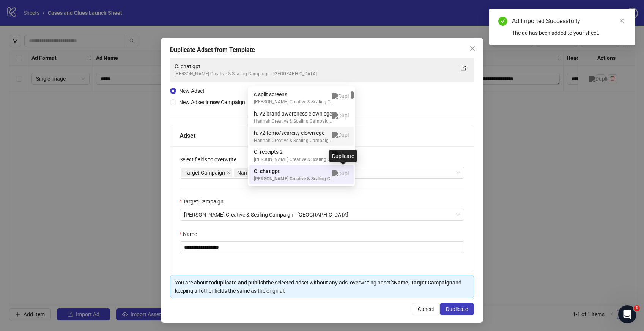 The width and height of the screenshot is (644, 331). Describe the element at coordinates (322, 136) in the screenshot. I see `div: Adset` at that location.